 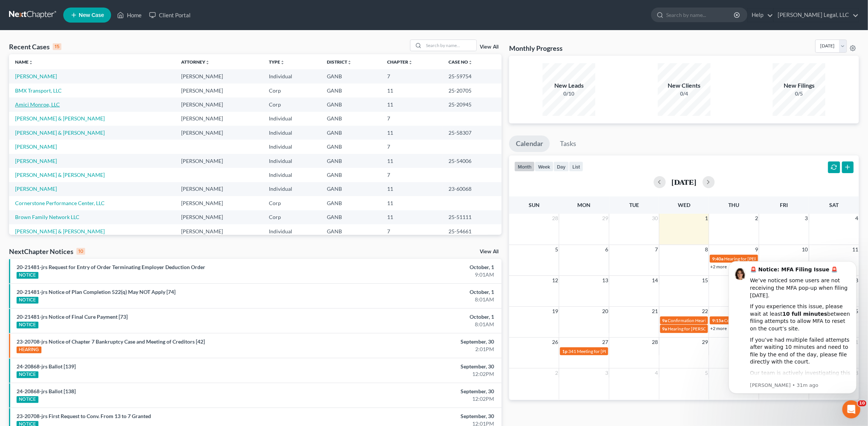 I want to click on td: 25-58307, so click(x=472, y=133).